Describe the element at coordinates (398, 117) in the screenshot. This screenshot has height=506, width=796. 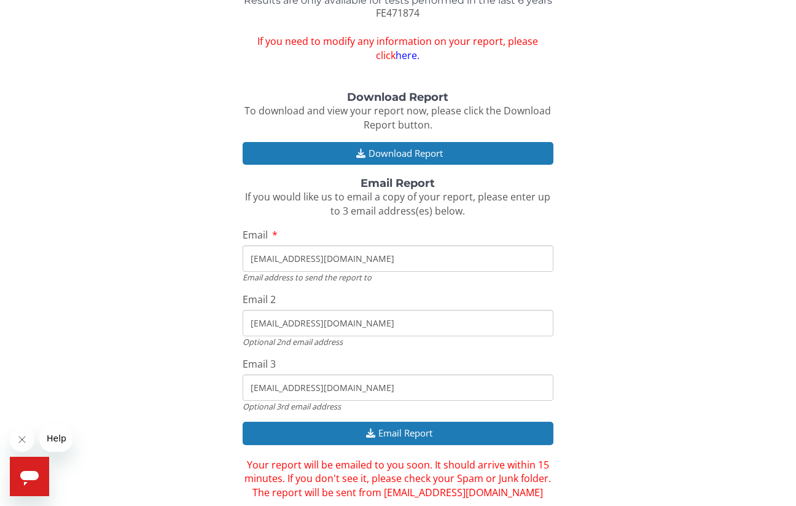
I see `span: To download and view your report now, please click the Download Report button.` at that location.